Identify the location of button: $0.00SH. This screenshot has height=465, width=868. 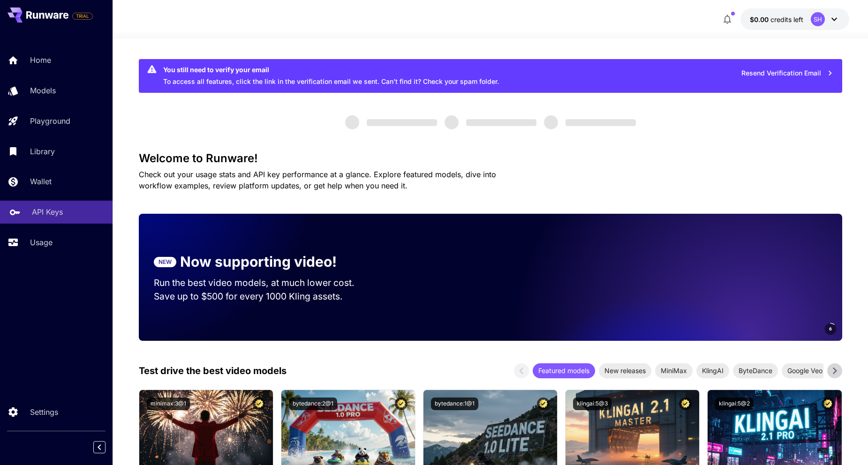
(795, 19).